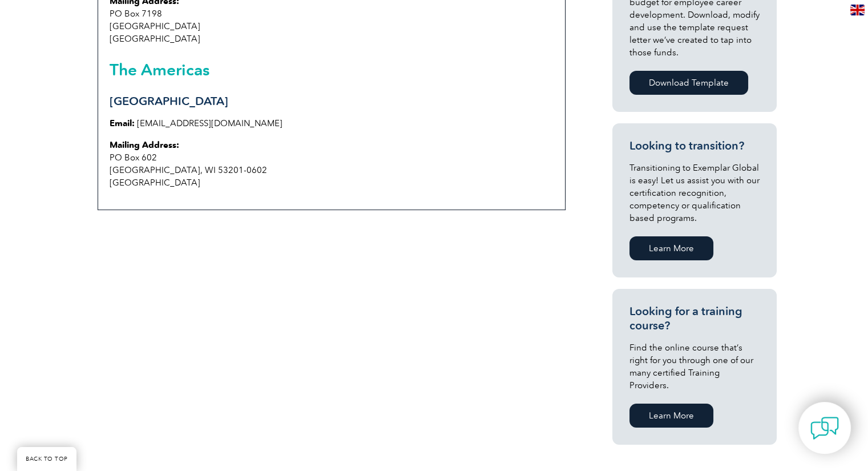 The height and width of the screenshot is (471, 868). I want to click on img: en, so click(858, 10).